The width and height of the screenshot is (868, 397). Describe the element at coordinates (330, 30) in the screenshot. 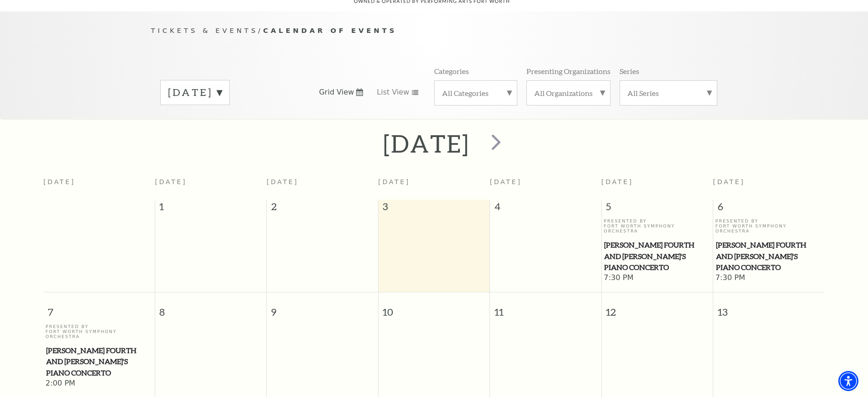

I see `span: Calendar of Events` at that location.